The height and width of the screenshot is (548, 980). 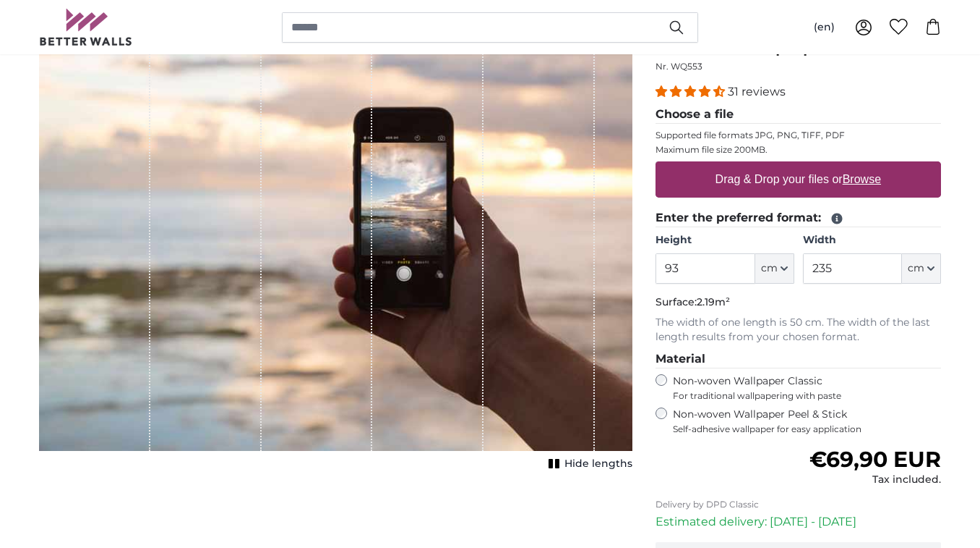 I want to click on label: Non-woven Wallpaper Classic, so click(x=807, y=388).